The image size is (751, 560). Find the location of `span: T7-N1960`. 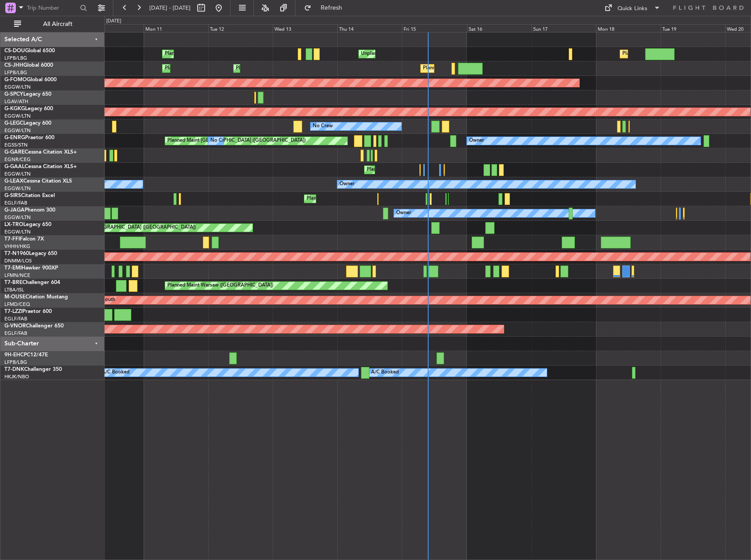

span: T7-N1960 is located at coordinates (16, 254).